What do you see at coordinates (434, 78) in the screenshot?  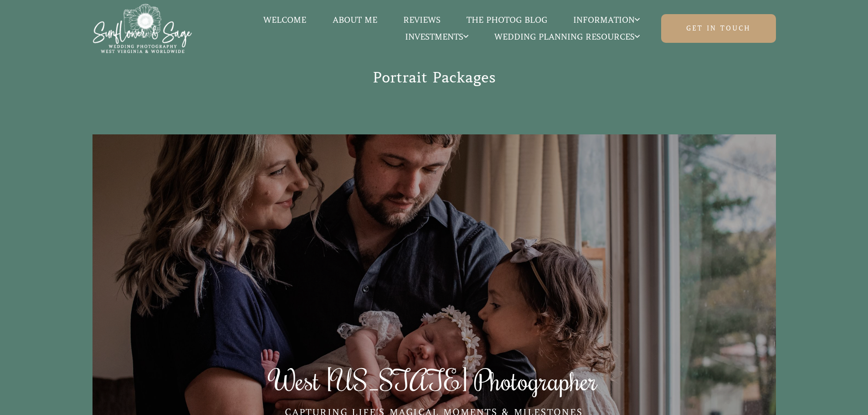 I see `h2: Portrait Packages` at bounding box center [434, 78].